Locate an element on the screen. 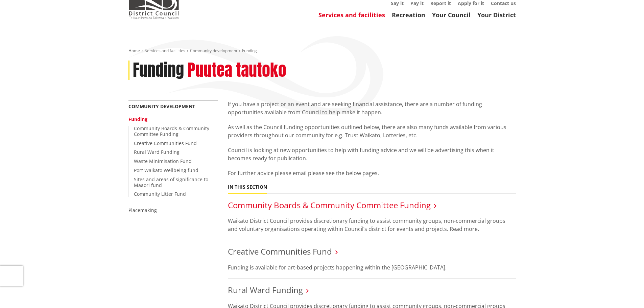 The image size is (644, 308). p: If you have a project or an event and are seeking financial assistance, there are a number of fun... is located at coordinates (372, 108).